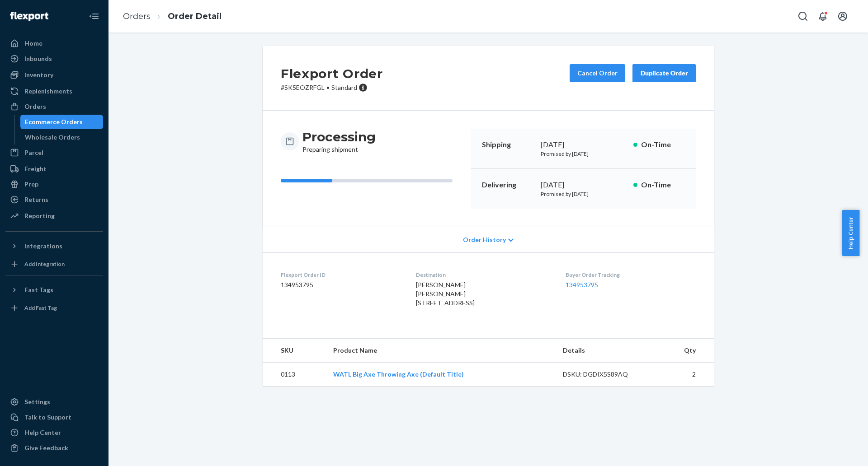 The image size is (868, 466). Describe the element at coordinates (332, 88) in the screenshot. I see `p: # SK5EOZRFGL` at that location.